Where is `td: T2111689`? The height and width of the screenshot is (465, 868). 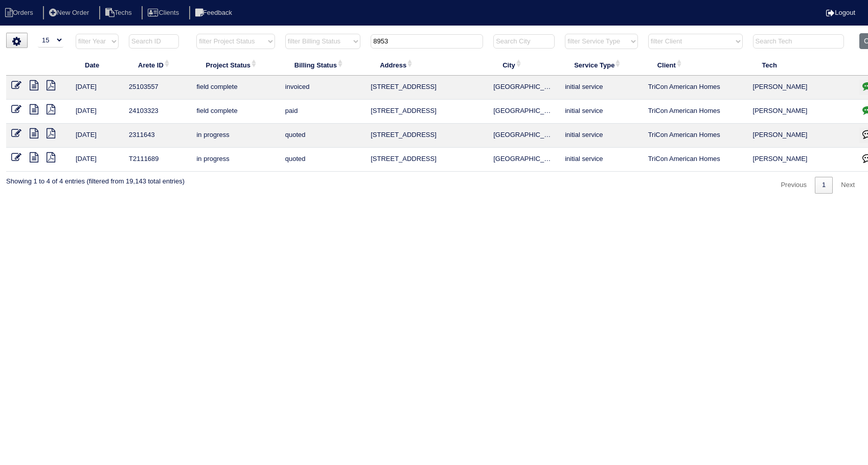 td: T2111689 is located at coordinates (157, 159).